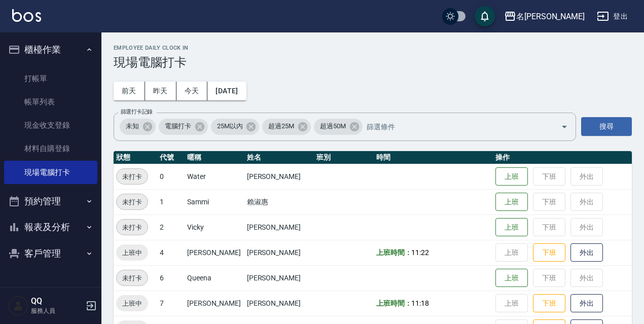 The image size is (644, 324). Describe the element at coordinates (215, 201) in the screenshot. I see `td: Sammi` at that location.